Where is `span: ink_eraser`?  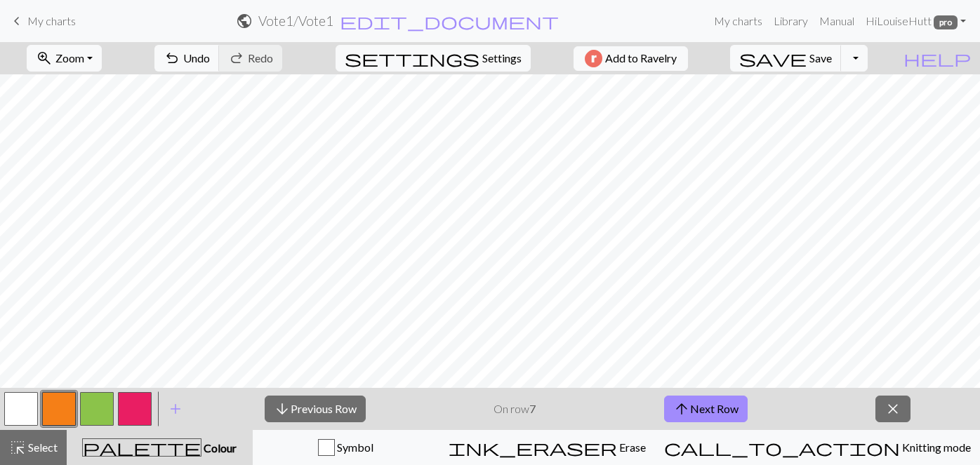 span: ink_eraser is located at coordinates (533, 448).